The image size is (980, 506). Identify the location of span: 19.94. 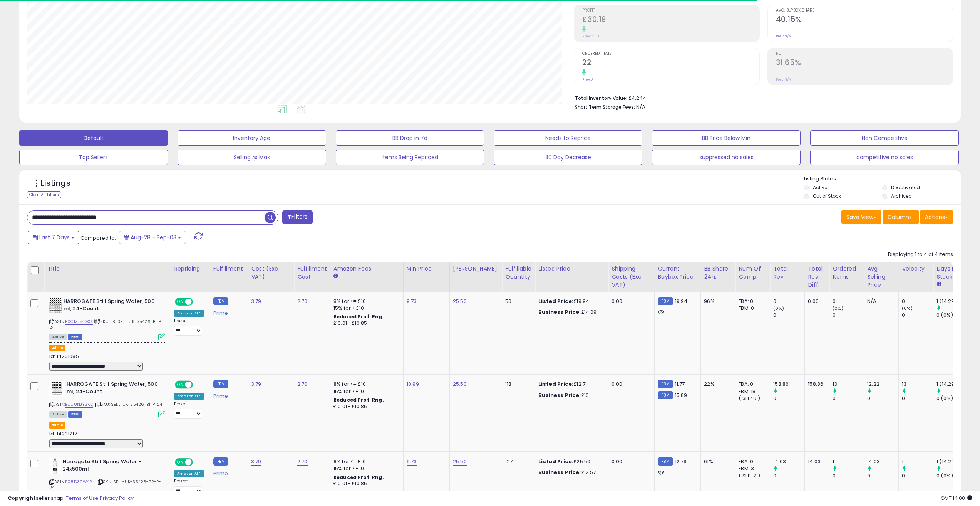
(681, 301).